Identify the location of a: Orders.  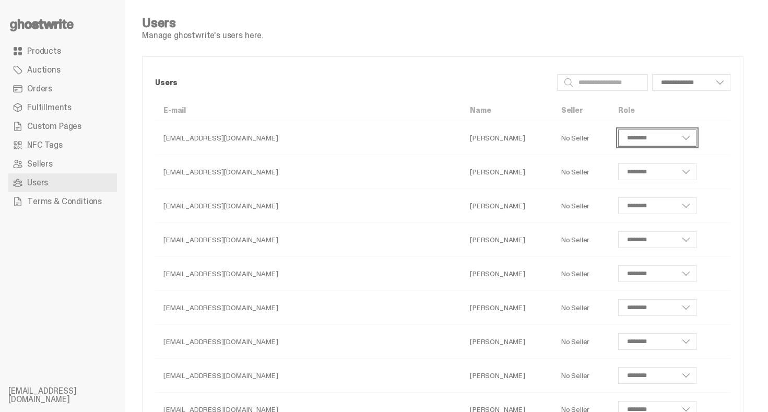
(63, 89).